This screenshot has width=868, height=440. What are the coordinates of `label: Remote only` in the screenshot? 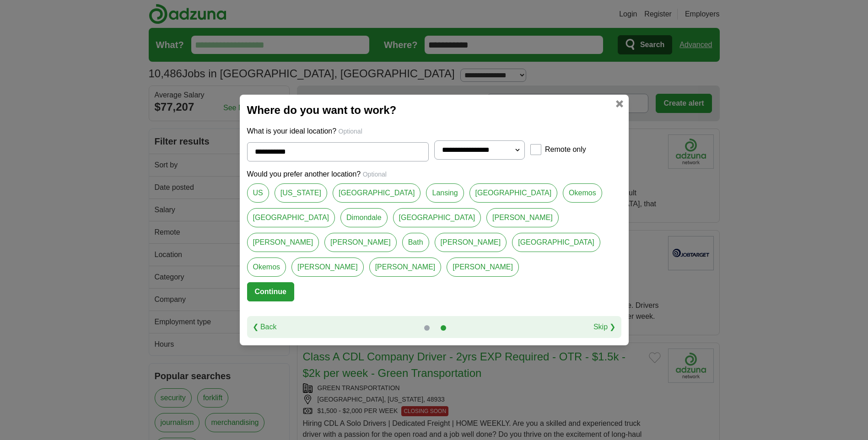 It's located at (565, 149).